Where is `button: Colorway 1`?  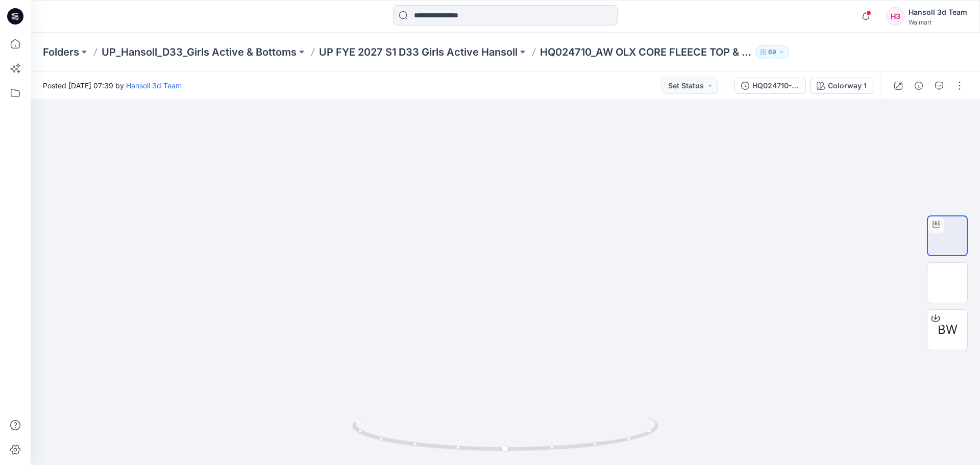
button: Colorway 1 is located at coordinates (842, 86).